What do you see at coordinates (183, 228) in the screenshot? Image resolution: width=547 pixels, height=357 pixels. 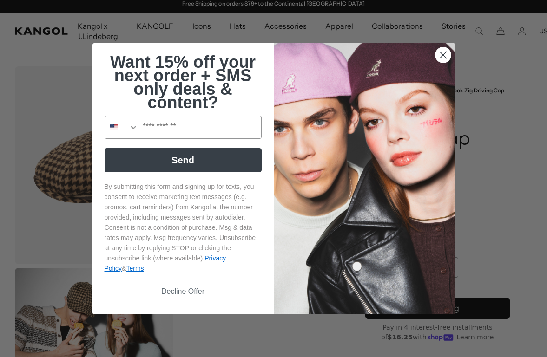 I see `p: By submitting this form and signing up for texts, you consent to receive marketing text messages ...` at bounding box center [183, 228].